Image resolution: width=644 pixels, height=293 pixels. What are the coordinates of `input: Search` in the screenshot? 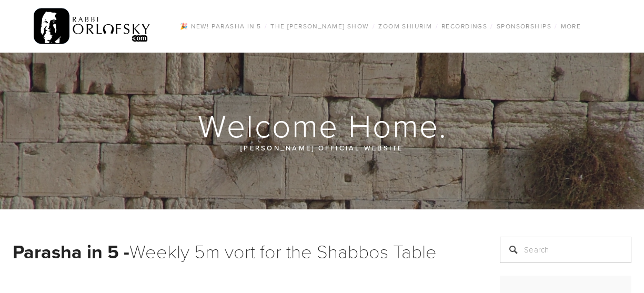 It's located at (565, 250).